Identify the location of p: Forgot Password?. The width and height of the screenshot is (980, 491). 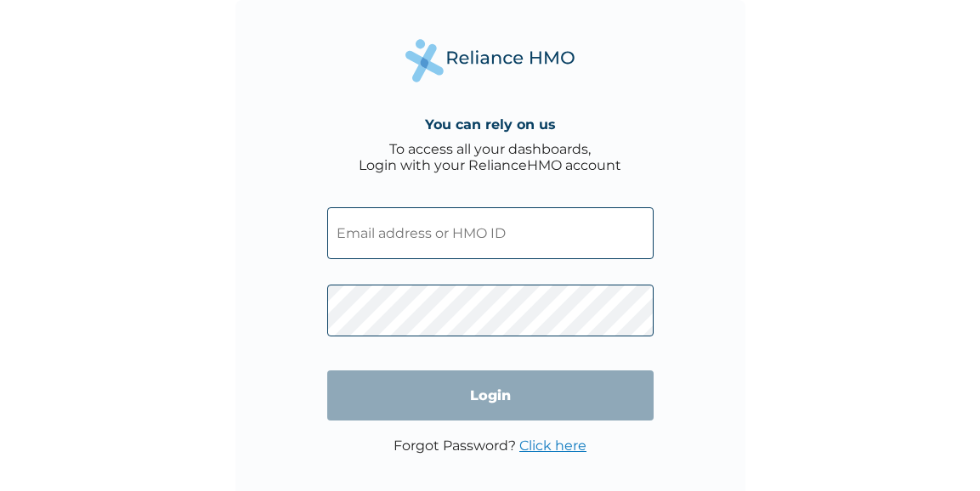
(490, 445).